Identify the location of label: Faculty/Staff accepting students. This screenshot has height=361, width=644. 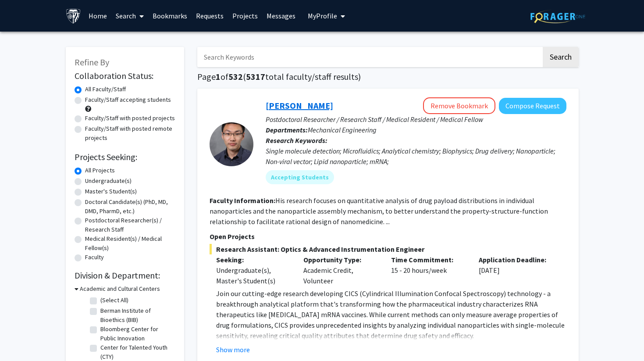
(128, 100).